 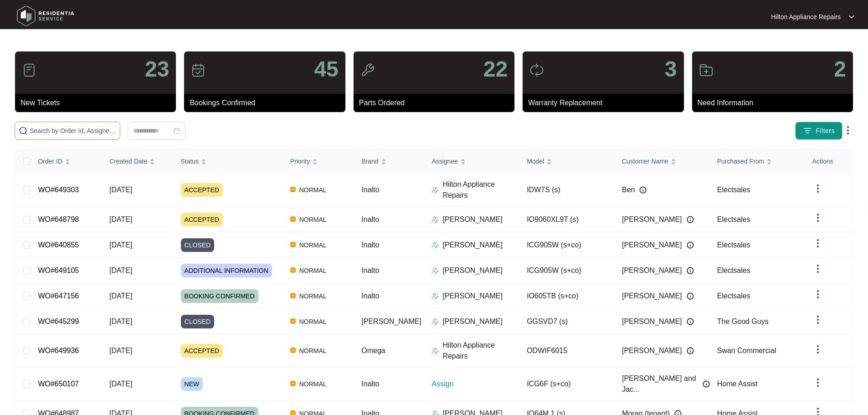 What do you see at coordinates (496, 69) in the screenshot?
I see `p: 22` at bounding box center [496, 69].